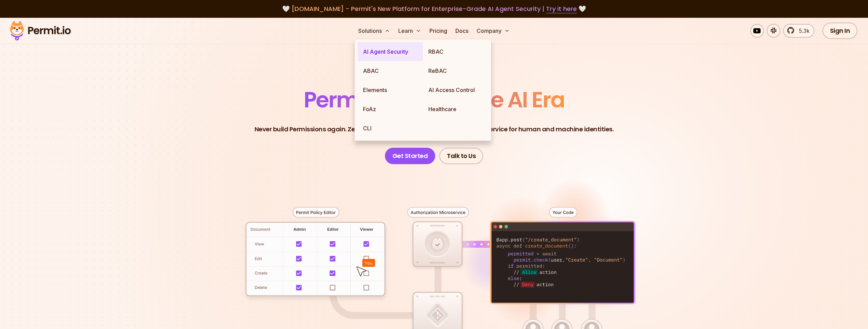 This screenshot has width=868, height=329. What do you see at coordinates (461, 156) in the screenshot?
I see `a: Talk to Us` at bounding box center [461, 156].